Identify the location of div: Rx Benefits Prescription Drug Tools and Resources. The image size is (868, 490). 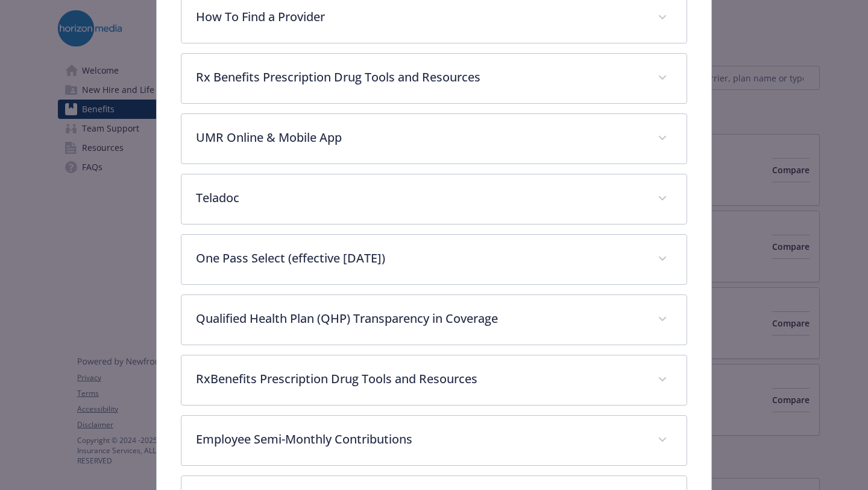
(434, 78).